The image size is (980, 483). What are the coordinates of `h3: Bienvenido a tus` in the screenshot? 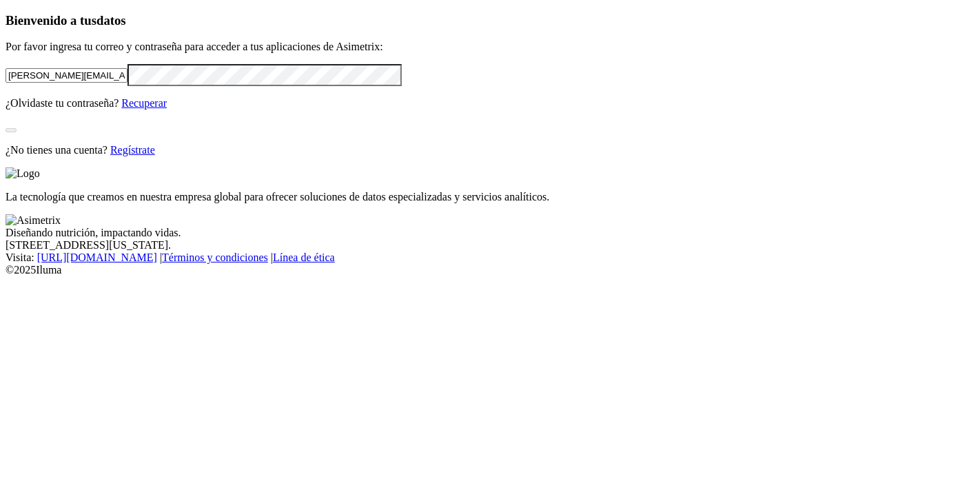 It's located at (490, 21).